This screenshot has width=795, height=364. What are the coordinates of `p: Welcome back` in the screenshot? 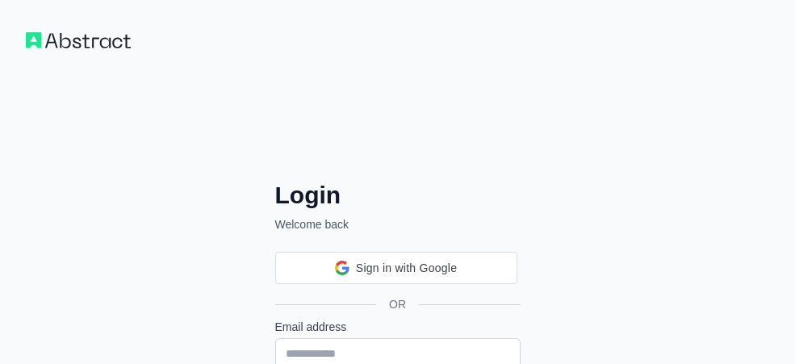 It's located at (398, 224).